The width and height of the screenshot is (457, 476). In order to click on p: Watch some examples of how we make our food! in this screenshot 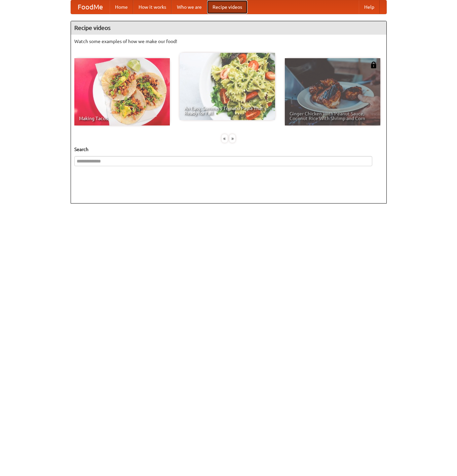, I will do `click(229, 42)`.